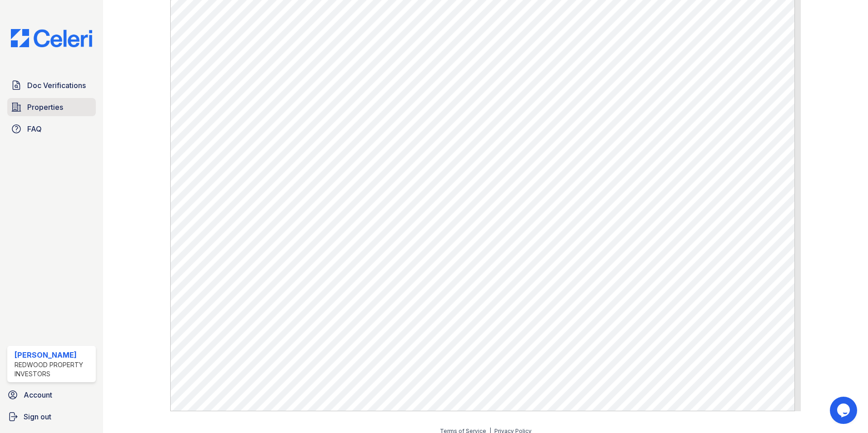 Image resolution: width=868 pixels, height=433 pixels. What do you see at coordinates (56, 85) in the screenshot?
I see `span: Doc Verifications` at bounding box center [56, 85].